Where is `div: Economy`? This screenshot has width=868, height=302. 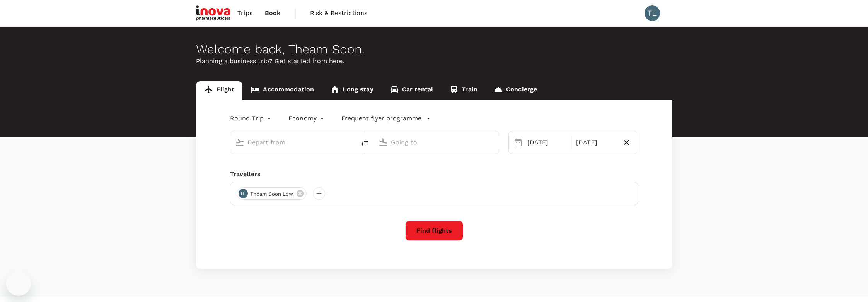 div: Economy is located at coordinates (307, 118).